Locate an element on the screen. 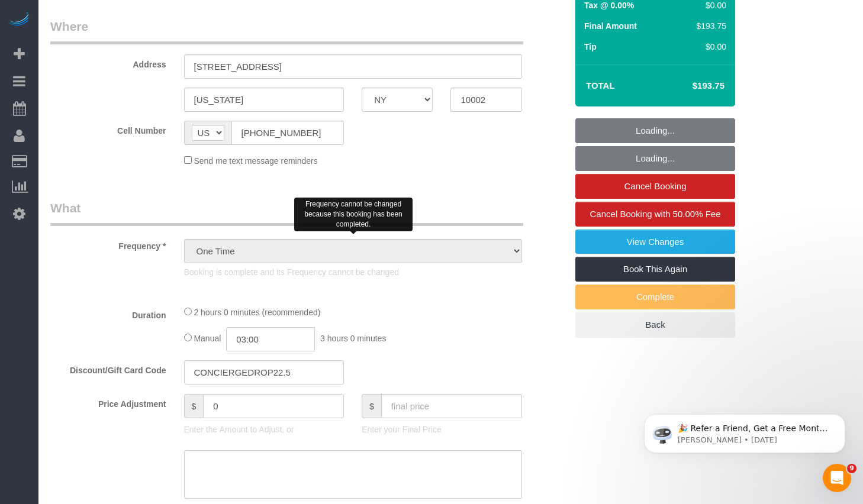  input: final price is located at coordinates (451, 406).